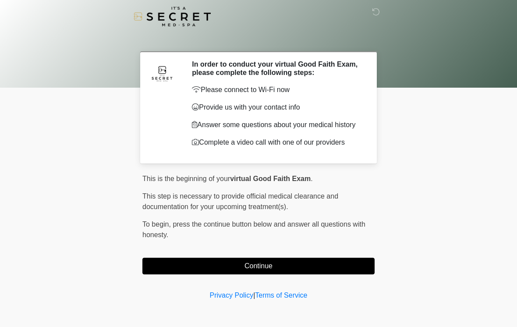  What do you see at coordinates (276, 107) in the screenshot?
I see `p: Provide us with your contact info` at bounding box center [276, 107].